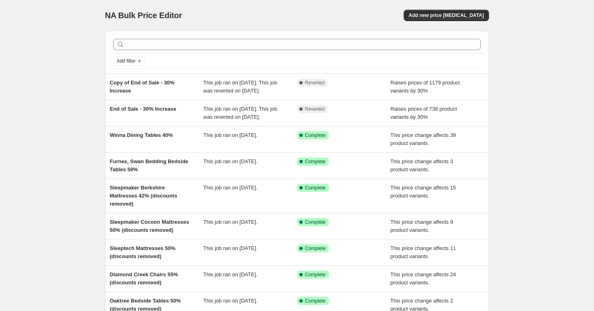  Describe the element at coordinates (421, 226) in the screenshot. I see `span: This price change affects 9 product variants.` at that location.